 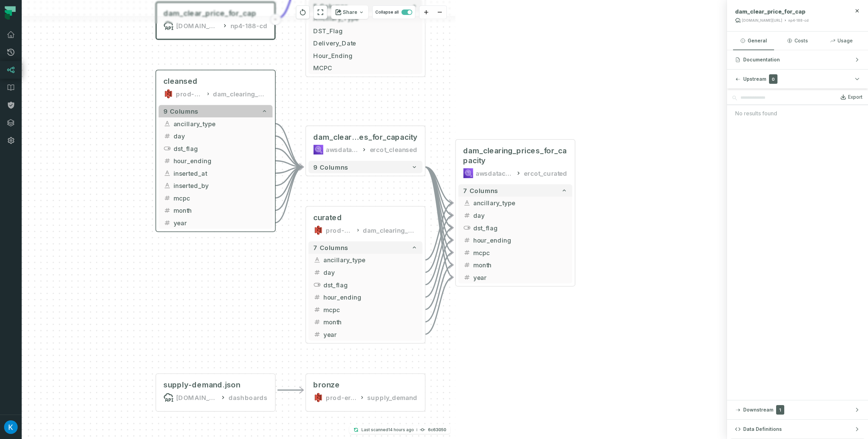 I want to click on button: Delivery_Date, so click(x=366, y=43).